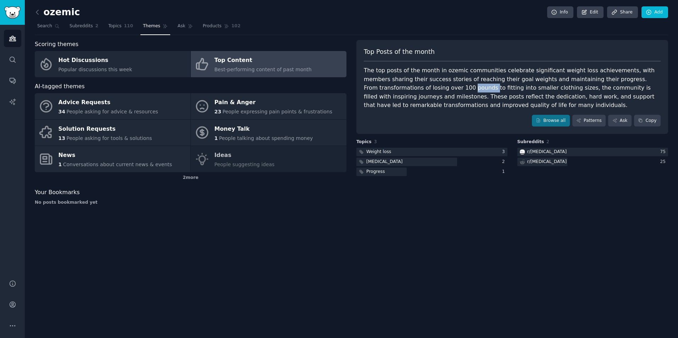 The height and width of the screenshot is (338, 678). Describe the element at coordinates (212, 26) in the screenshot. I see `span: Products` at that location.